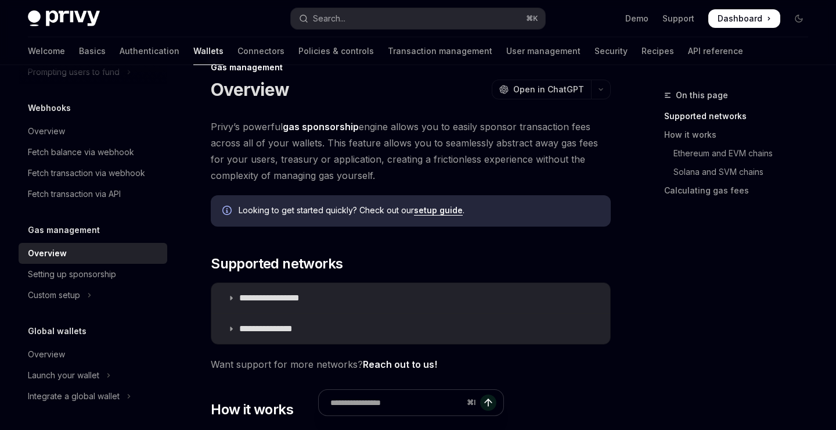  I want to click on button: Open in ChatGPT, so click(541, 89).